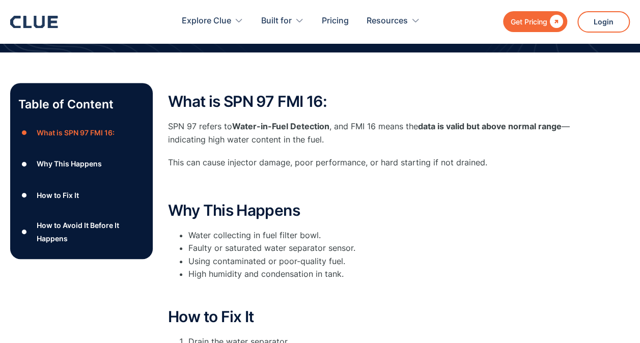 The image size is (640, 343). I want to click on div: How to Avoid It Before It Happens, so click(91, 232).